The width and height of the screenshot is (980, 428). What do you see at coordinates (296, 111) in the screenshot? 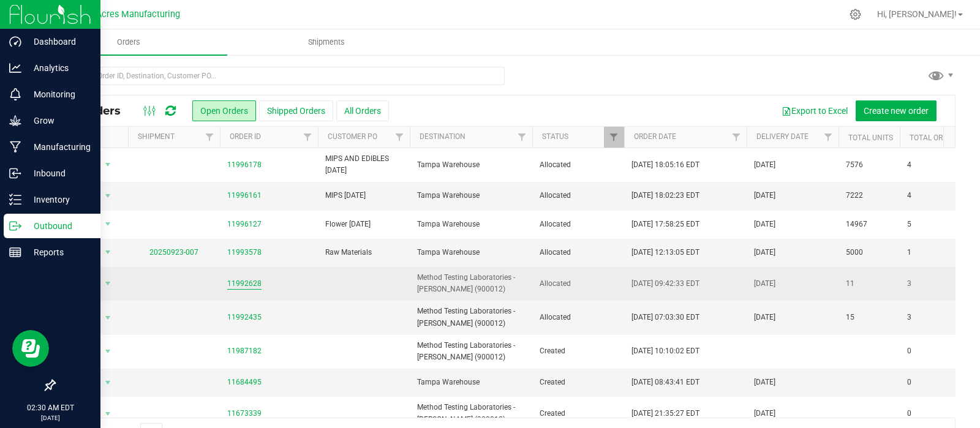
I see `button: Shipped Orders` at bounding box center [296, 111].